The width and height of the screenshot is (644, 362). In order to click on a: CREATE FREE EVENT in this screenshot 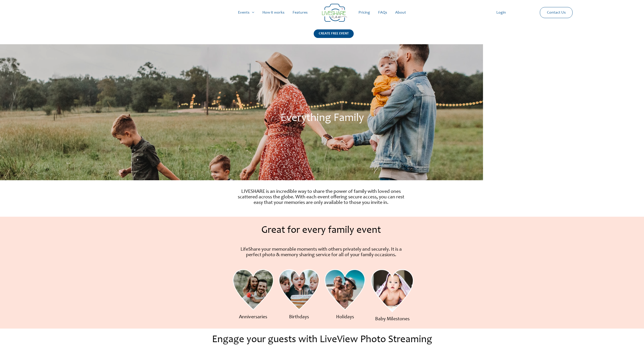, I will do `click(334, 37)`.